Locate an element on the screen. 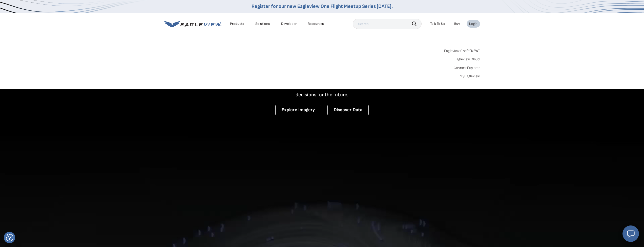  div: Solutions is located at coordinates (263, 24).